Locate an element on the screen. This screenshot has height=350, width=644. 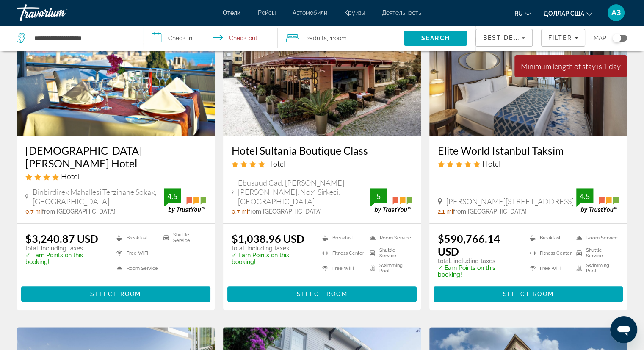
a: Elite World Istanbul Taksim is located at coordinates (528, 150).